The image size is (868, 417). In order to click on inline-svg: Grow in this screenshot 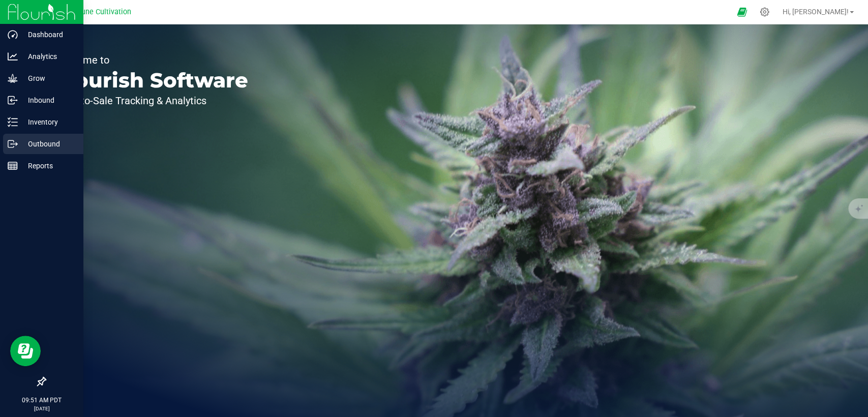, I will do `click(13, 78)`.